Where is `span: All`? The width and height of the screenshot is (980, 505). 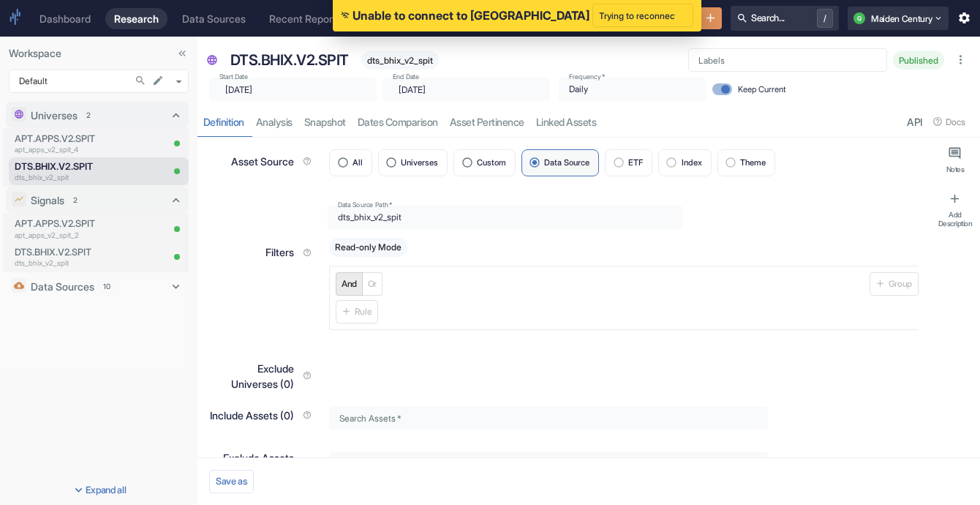 span: All is located at coordinates (358, 162).